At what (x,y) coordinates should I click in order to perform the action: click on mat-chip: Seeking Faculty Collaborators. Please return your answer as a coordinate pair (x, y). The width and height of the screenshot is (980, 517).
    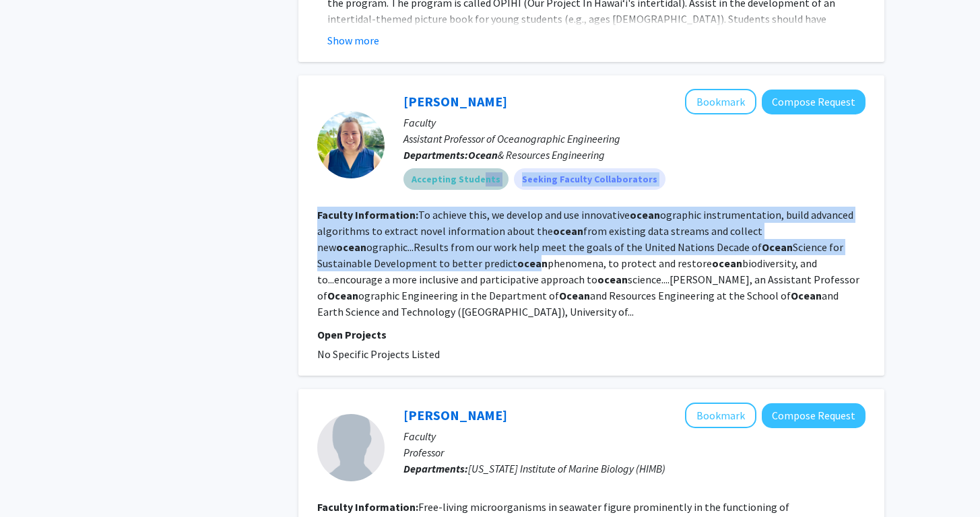
    Looking at the image, I should click on (589, 179).